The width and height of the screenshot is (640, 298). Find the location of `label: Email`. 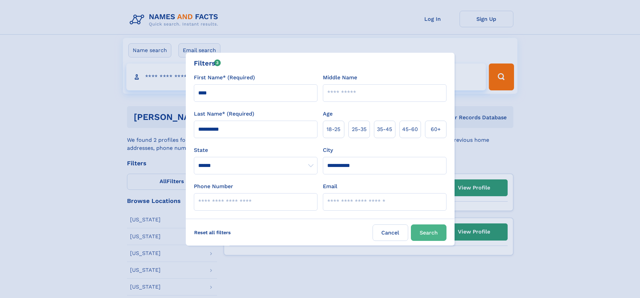

label: Email is located at coordinates (330, 186).